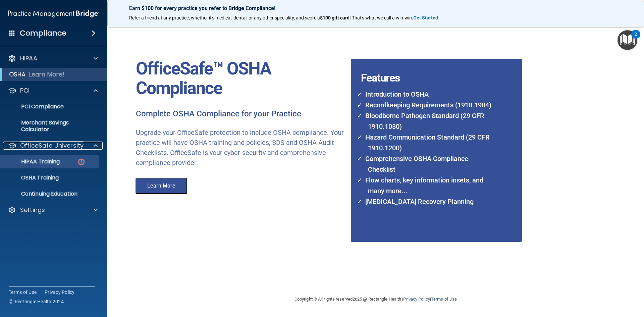 The width and height of the screenshot is (644, 317). Describe the element at coordinates (50, 194) in the screenshot. I see `p: Continuing Education` at that location.